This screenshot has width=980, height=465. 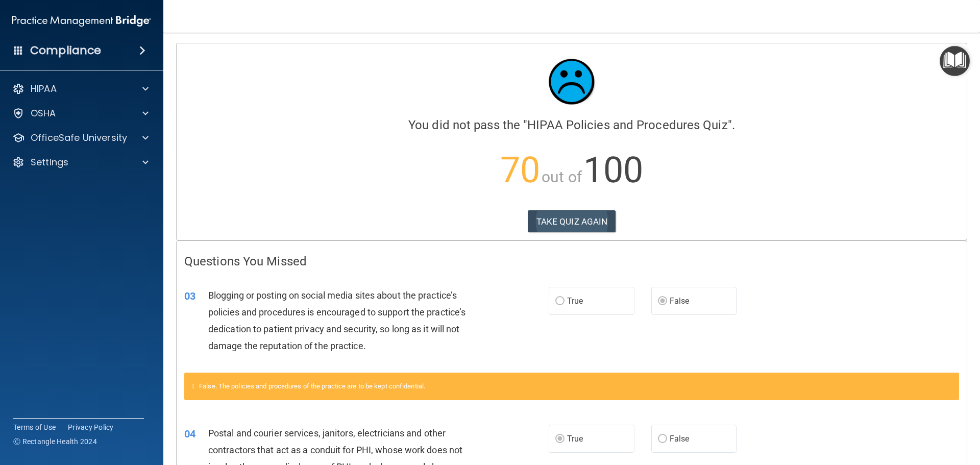 I want to click on a: Settings, so click(x=80, y=162).